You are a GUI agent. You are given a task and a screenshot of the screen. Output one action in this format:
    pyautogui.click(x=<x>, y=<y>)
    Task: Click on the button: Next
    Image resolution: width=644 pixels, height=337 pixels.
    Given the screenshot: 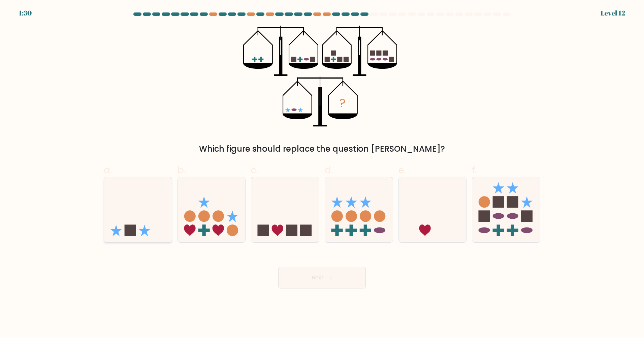 What is the action you would take?
    pyautogui.click(x=322, y=278)
    